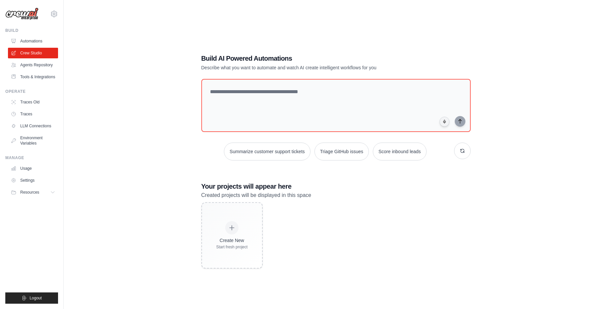  Describe the element at coordinates (33, 141) in the screenshot. I see `a: Environment Variables` at that location.